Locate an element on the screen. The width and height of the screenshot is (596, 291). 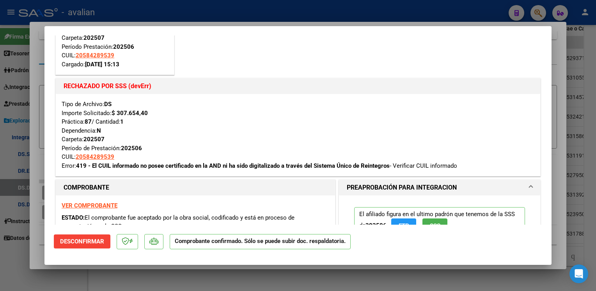
span: FTP is located at coordinates (403, 226).